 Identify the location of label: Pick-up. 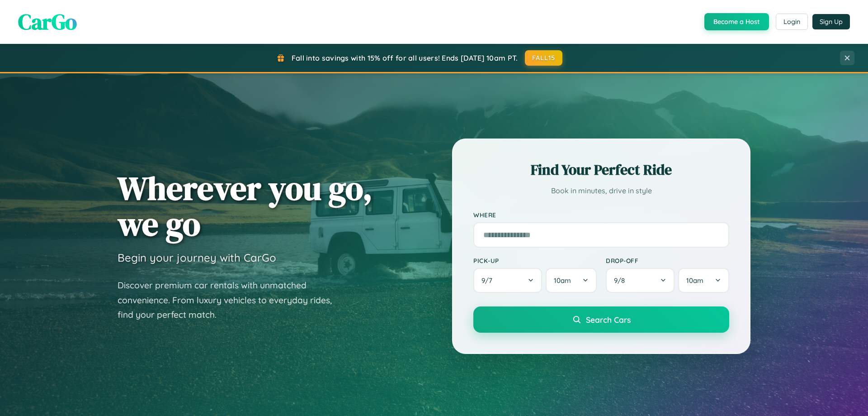
(535, 260).